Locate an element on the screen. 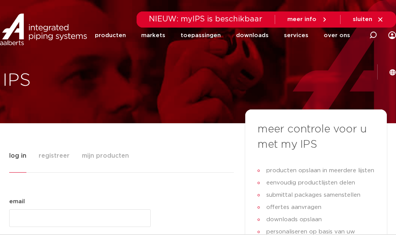  span: sluiten is located at coordinates (362, 19).